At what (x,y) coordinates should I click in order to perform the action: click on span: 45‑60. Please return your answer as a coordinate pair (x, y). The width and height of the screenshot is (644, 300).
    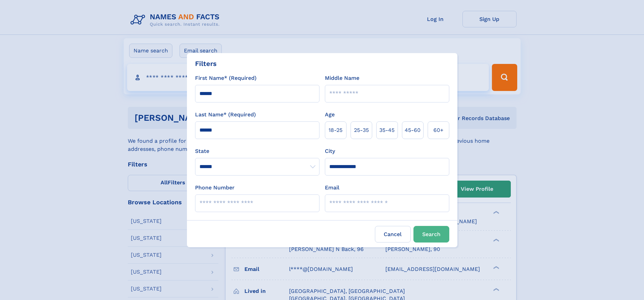
    Looking at the image, I should click on (412, 130).